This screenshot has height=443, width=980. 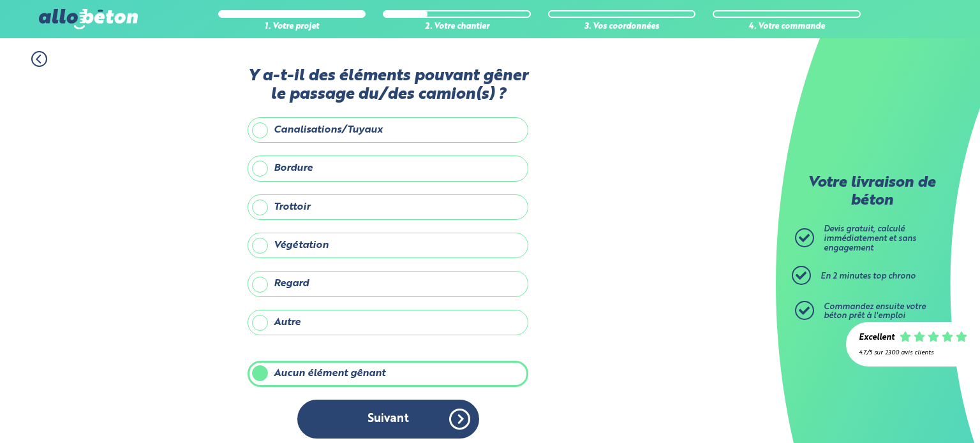 What do you see at coordinates (388, 419) in the screenshot?
I see `button: Suivant` at bounding box center [388, 419].